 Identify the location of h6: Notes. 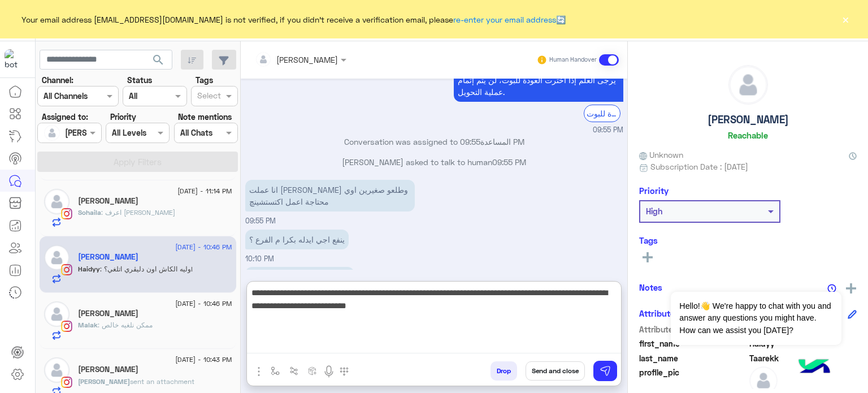
(650, 287).